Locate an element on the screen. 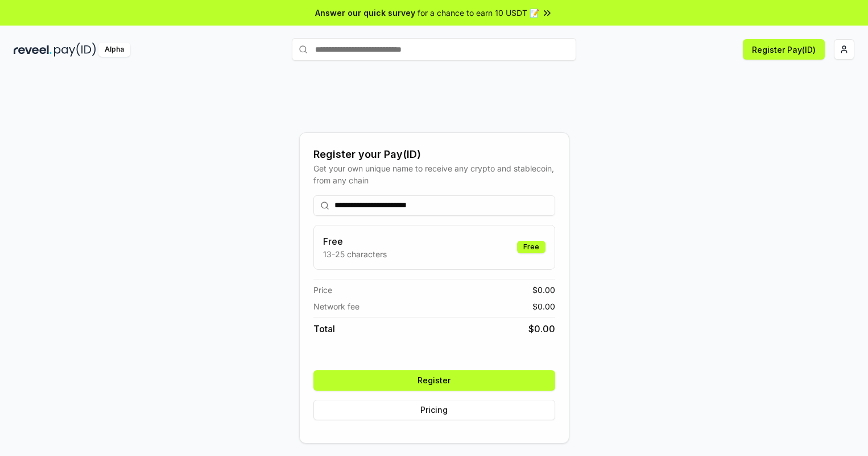 Image resolution: width=868 pixels, height=456 pixels. div: Free is located at coordinates (531, 247).